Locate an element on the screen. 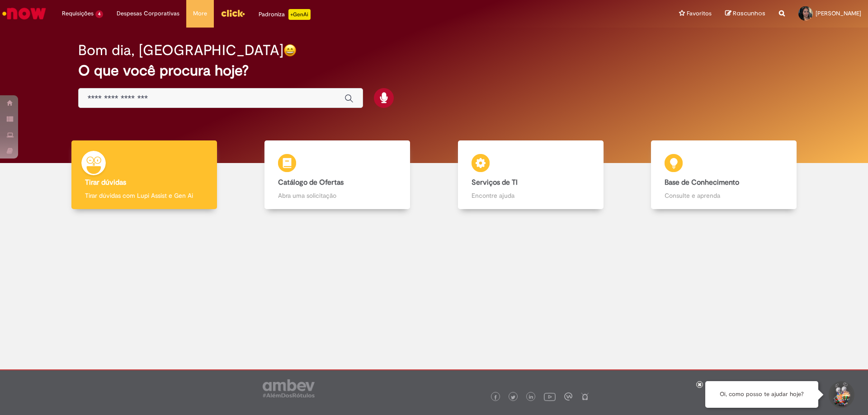 The image size is (868, 415). img: logo_footer_twitter.png is located at coordinates (513, 397).